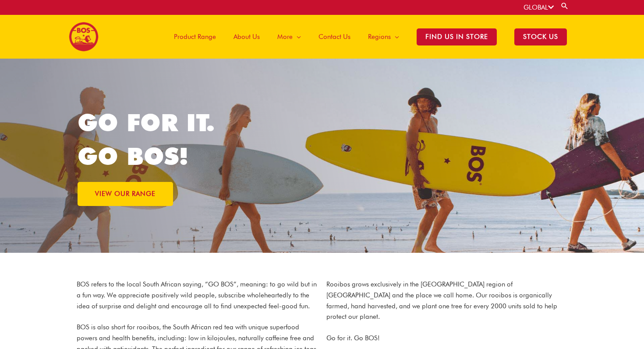 The height and width of the screenshot is (349, 644). What do you see at coordinates (367, 37) in the screenshot?
I see `nav: Site Navigation` at bounding box center [367, 37].